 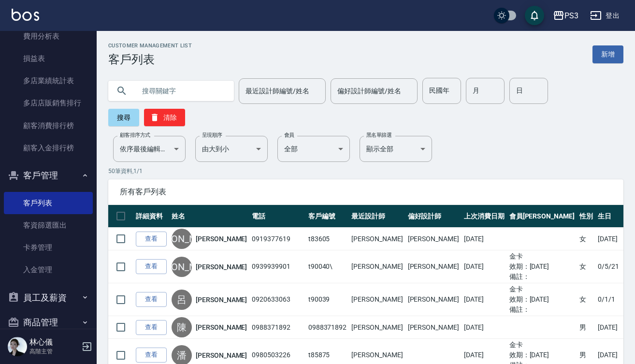 What do you see at coordinates (612, 216) in the screenshot?
I see `th: 生日` at bounding box center [612, 216].